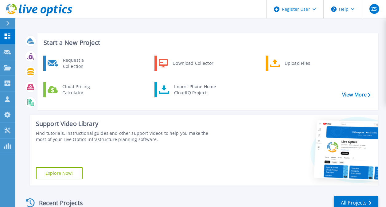 The image size is (386, 207). I want to click on a: Upload Files, so click(297, 63).